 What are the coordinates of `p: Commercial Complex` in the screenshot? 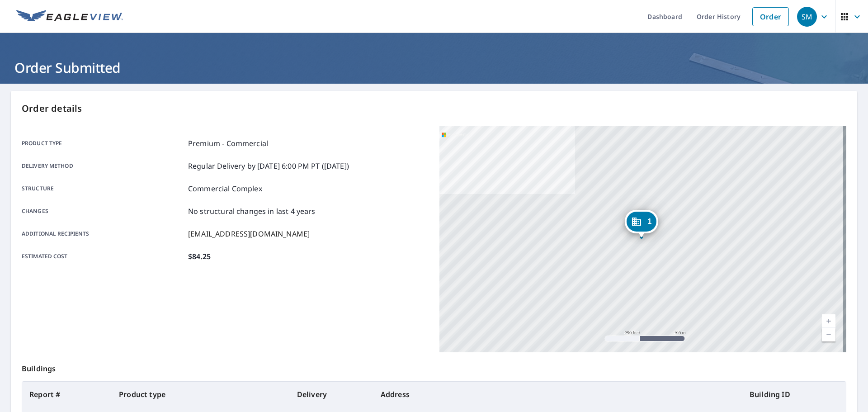 It's located at (226, 189).